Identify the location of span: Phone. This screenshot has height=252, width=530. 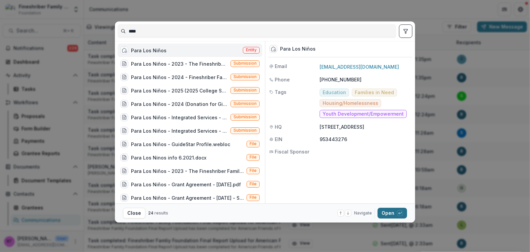
(282, 79).